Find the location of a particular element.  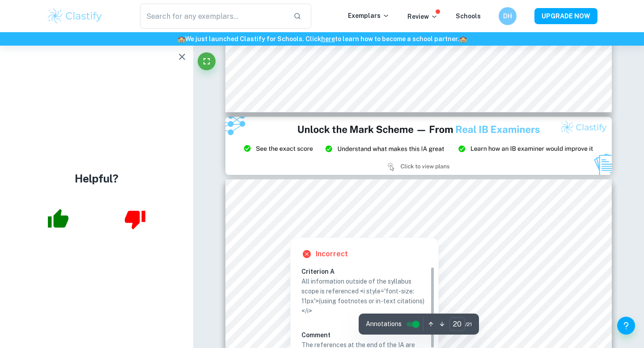

h6: We just launched Clastify for Schools. Click to learn how to become a school partner. is located at coordinates (322, 39).